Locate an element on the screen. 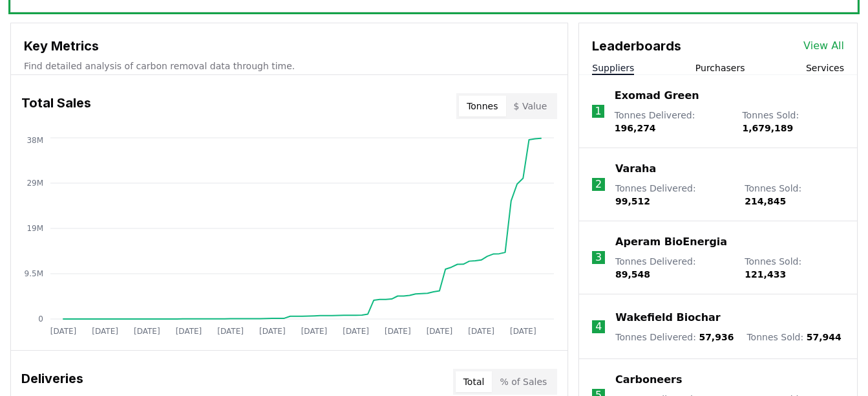  p: 4 is located at coordinates (598, 327).